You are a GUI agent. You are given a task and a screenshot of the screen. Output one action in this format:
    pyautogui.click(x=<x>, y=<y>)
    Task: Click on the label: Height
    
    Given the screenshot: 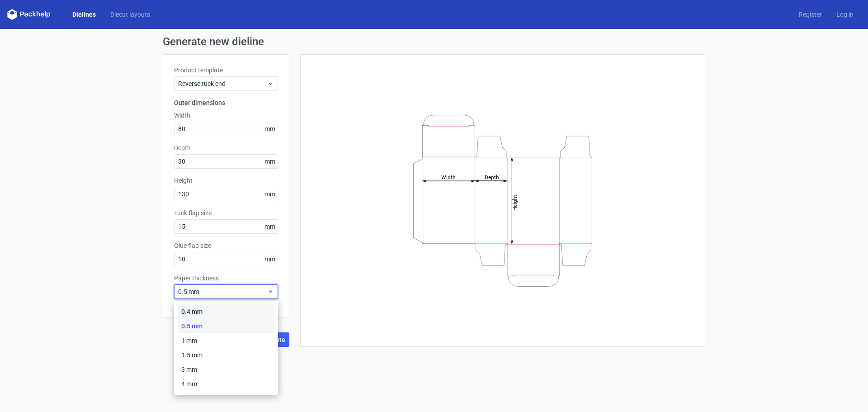 What is the action you would take?
    pyautogui.click(x=226, y=181)
    